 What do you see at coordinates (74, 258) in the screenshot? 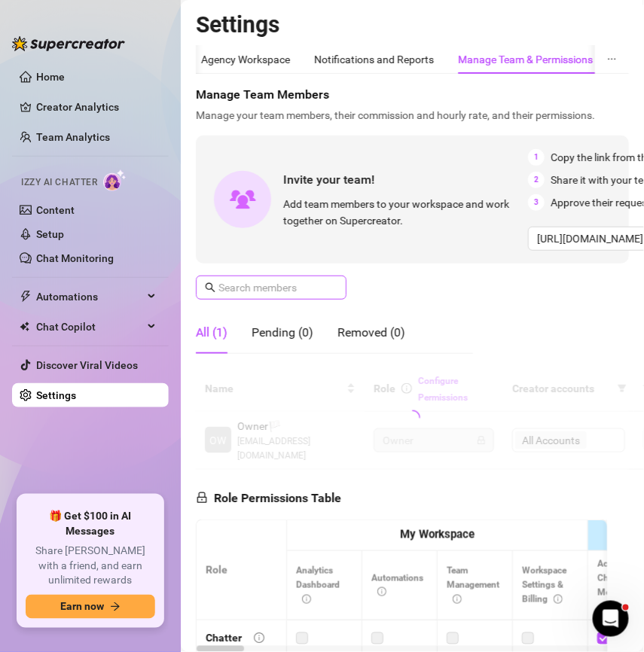
I see `a: Chat Monitoring` at bounding box center [74, 258].